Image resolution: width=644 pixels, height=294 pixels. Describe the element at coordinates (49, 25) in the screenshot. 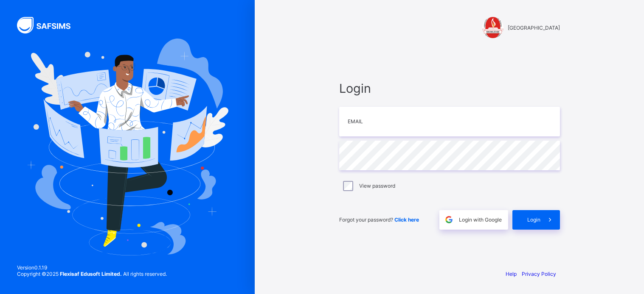

I see `img: SAFSIMS Logo` at that location.